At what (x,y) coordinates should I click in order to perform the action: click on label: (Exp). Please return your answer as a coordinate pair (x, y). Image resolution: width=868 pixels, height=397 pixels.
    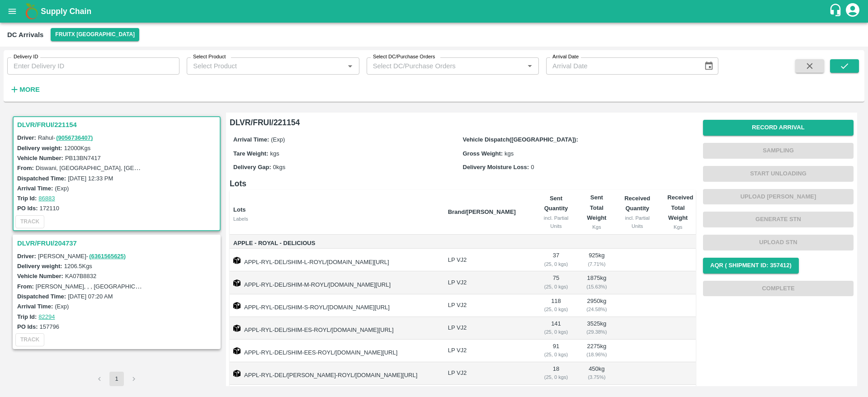
    Looking at the image, I should click on (62, 188).